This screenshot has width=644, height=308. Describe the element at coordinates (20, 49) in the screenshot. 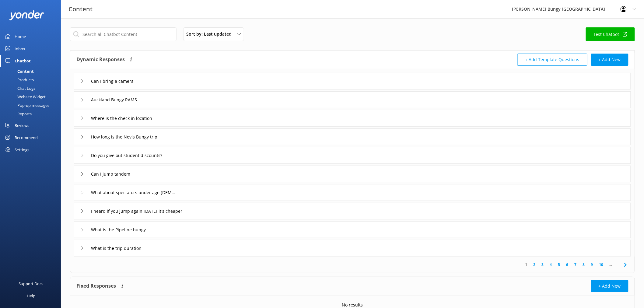

I see `div: Inbox` at that location.